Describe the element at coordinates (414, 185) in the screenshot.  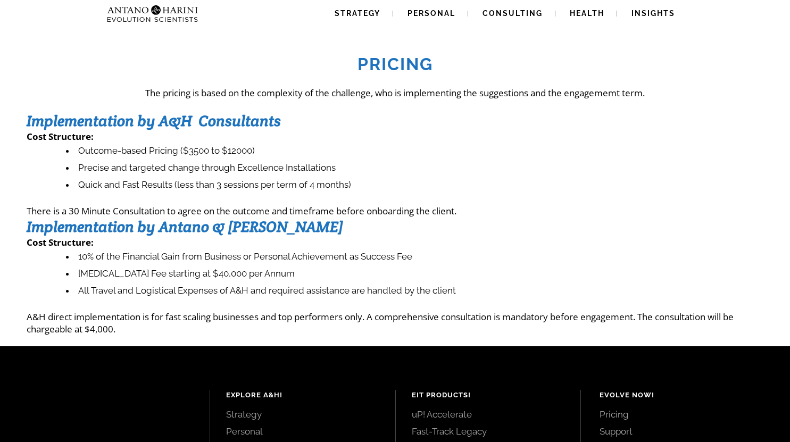
I see `li: Quick and Fast Results (less than 3 sessions per term of 4 months)` at that location.